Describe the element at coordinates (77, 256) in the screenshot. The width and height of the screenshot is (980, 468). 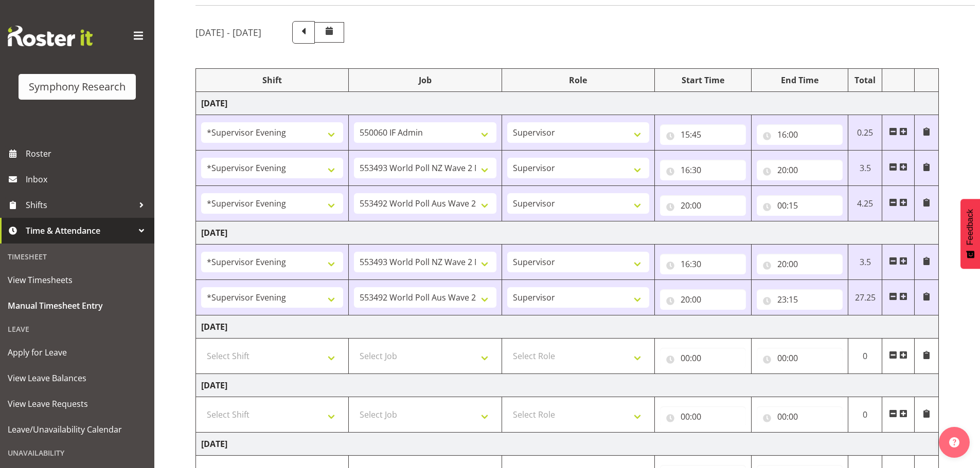
I see `div: Timesheet` at that location.